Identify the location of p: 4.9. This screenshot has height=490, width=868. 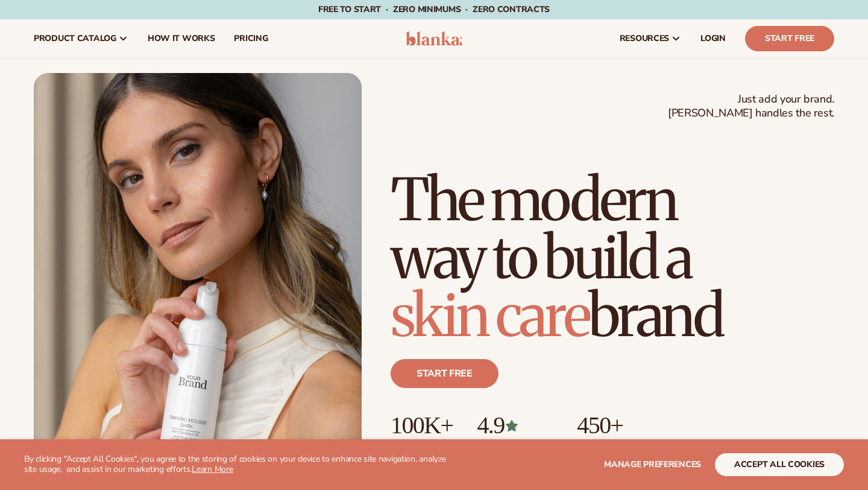
(515, 425).